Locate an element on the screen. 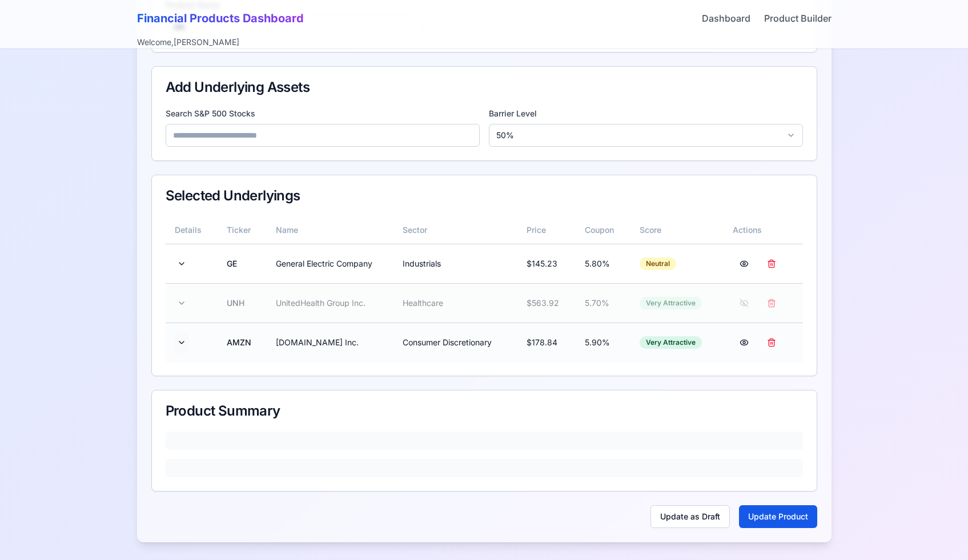  label: Search S&P 500 Stocks is located at coordinates (323, 113).